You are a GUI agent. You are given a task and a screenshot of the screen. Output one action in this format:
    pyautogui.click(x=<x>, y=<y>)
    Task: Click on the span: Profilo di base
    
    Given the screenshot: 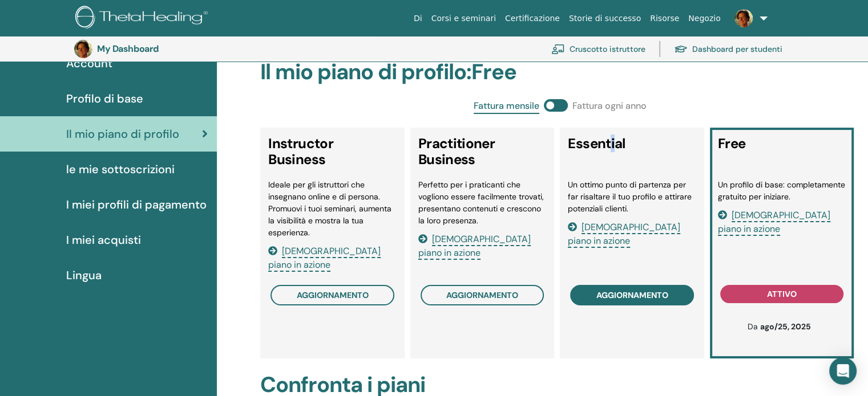 What is the action you would take?
    pyautogui.click(x=104, y=99)
    